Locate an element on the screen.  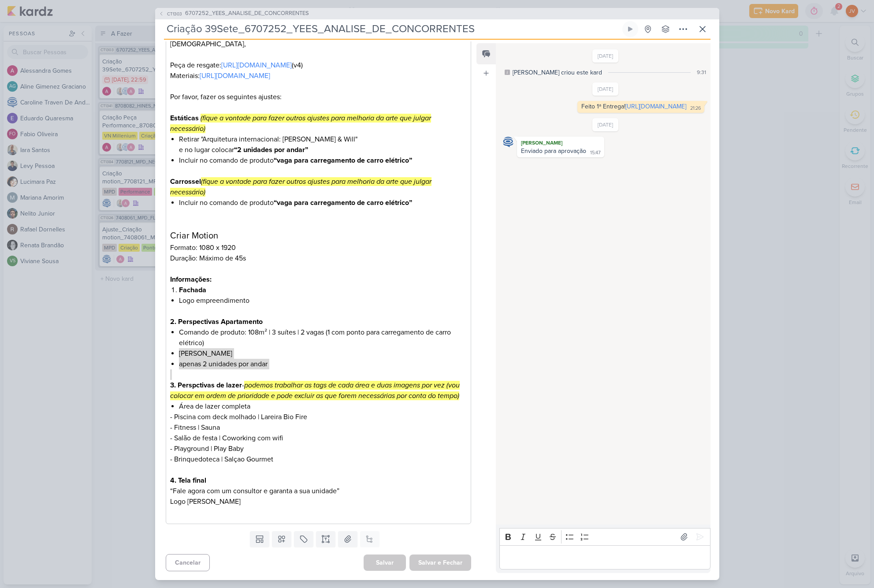
p: Formato: 1080 x 1920 Duração: Máximo de 45s is located at coordinates (318, 252).